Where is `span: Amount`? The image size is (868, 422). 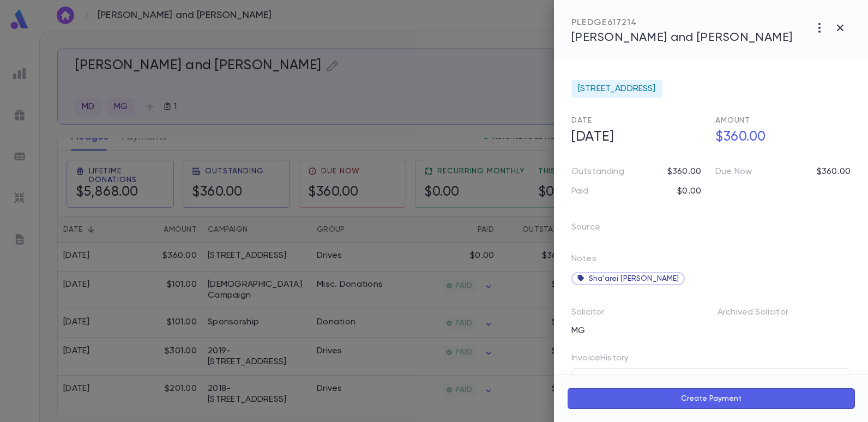 span: Amount is located at coordinates (733, 120).